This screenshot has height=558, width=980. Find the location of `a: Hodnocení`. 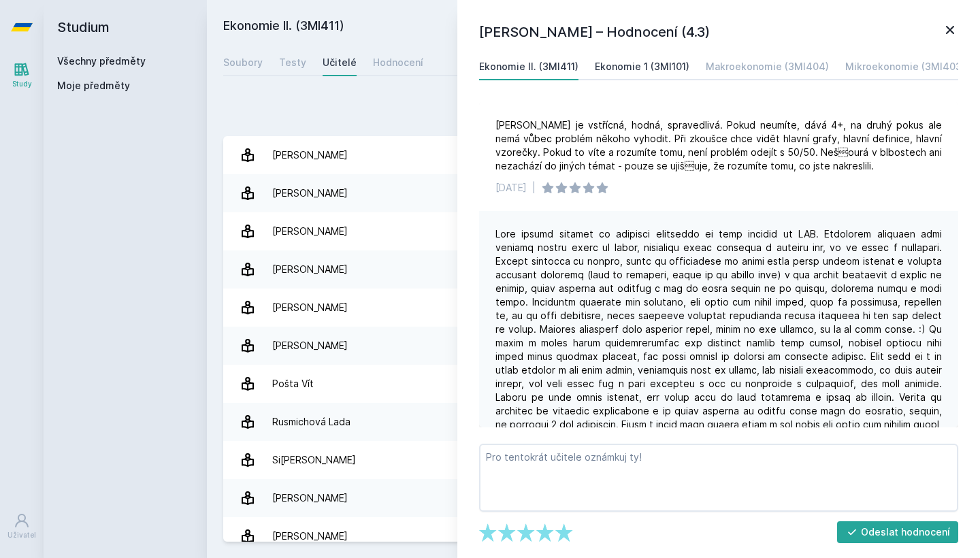

a: Hodnocení is located at coordinates (398, 62).